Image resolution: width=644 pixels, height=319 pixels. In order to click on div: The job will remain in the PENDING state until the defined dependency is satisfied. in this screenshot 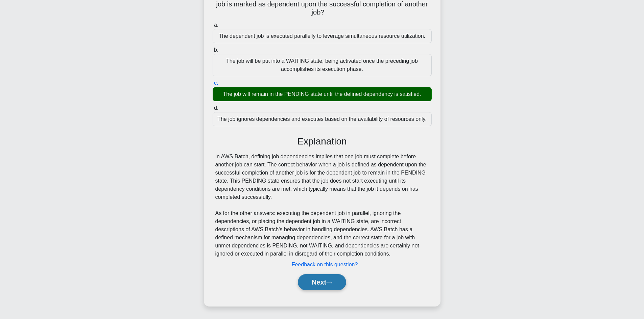, I will do `click(322, 94)`.